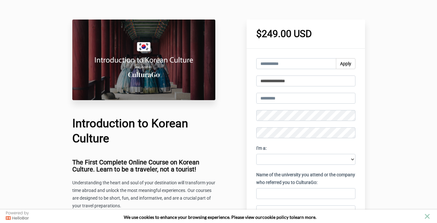  What do you see at coordinates (275, 217) in the screenshot?
I see `span: cookie policy` at bounding box center [275, 217].